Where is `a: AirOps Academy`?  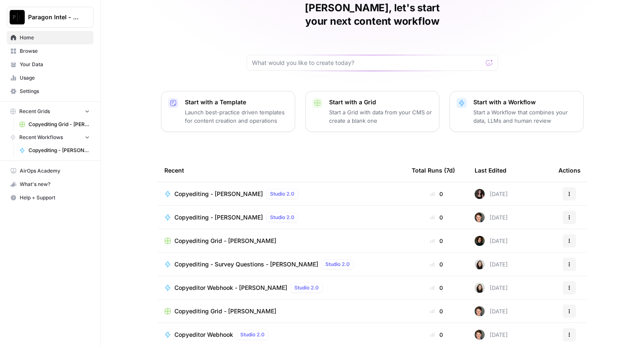 a: AirOps Academy is located at coordinates (50, 171).